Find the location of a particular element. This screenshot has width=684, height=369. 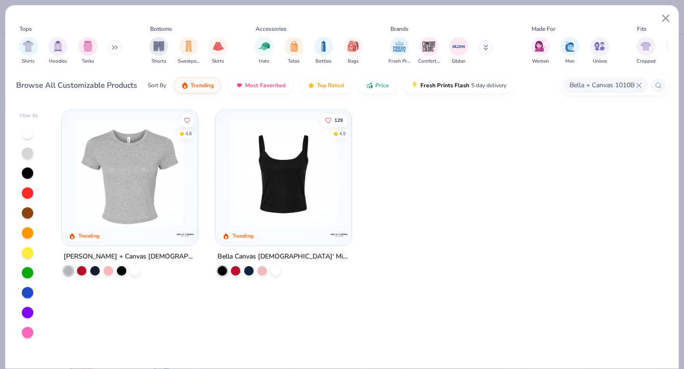

img: Fresh Prints Image is located at coordinates (399, 47).